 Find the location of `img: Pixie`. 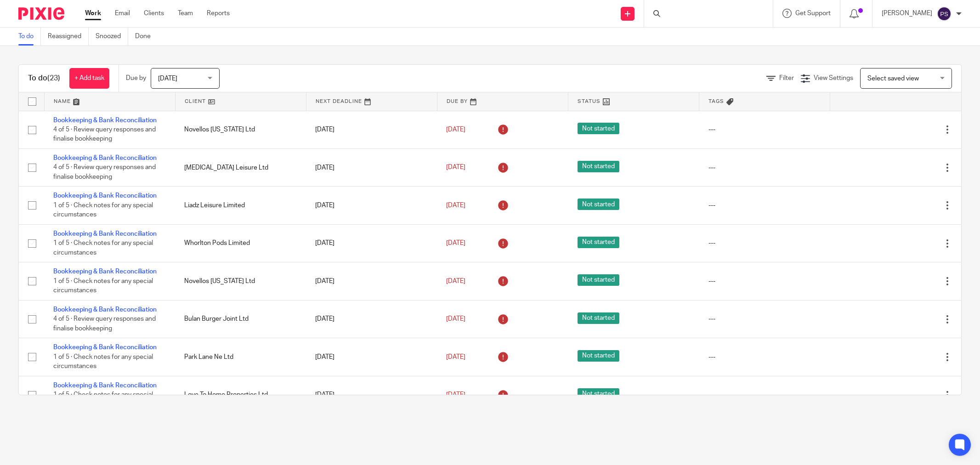

img: Pixie is located at coordinates (42, 14).